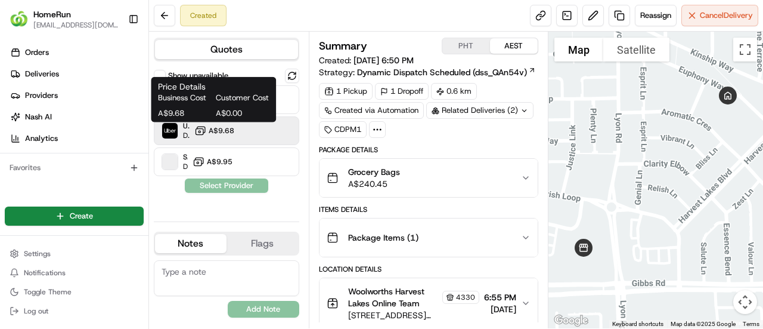 This screenshot has width=763, height=329. Describe the element at coordinates (656, 16) in the screenshot. I see `button: Reassign` at that location.